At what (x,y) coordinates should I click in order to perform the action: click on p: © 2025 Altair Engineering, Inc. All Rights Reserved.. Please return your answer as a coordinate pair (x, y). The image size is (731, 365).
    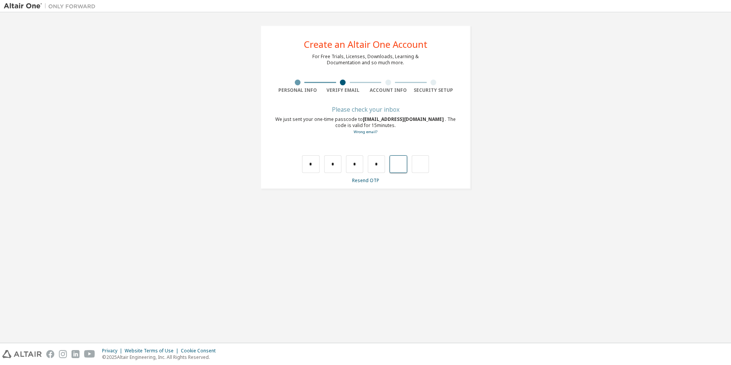
    Looking at the image, I should click on (161, 357).